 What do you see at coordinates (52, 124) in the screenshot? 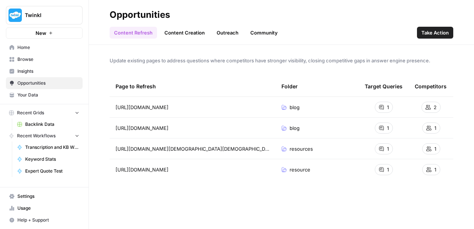
I see `span: Backlink Data` at bounding box center [52, 124].